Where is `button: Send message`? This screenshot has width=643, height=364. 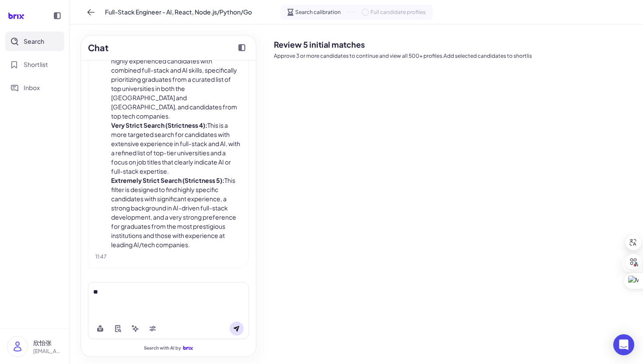
button: Send message is located at coordinates (237, 329).